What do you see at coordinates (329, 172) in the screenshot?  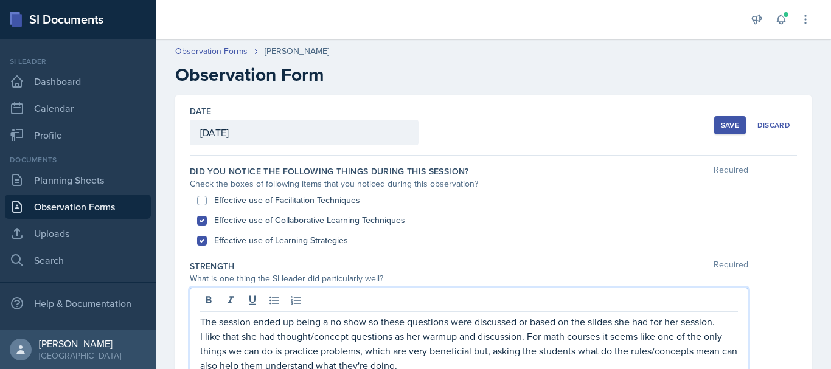 I see `label: Did you notice the following things during this session?` at bounding box center [329, 172].